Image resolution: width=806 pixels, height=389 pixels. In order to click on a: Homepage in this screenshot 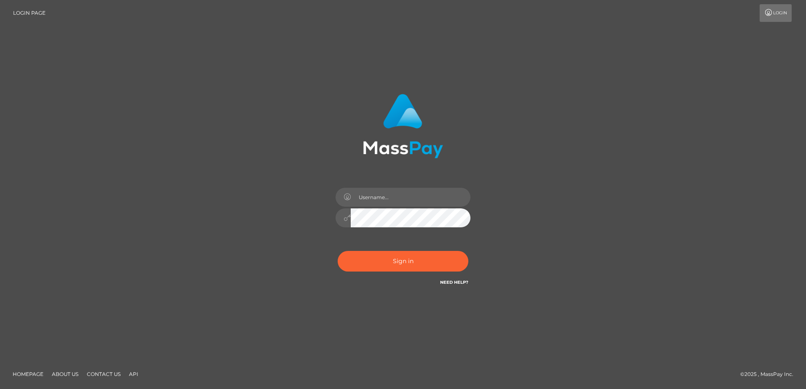, I will do `click(28, 374)`.